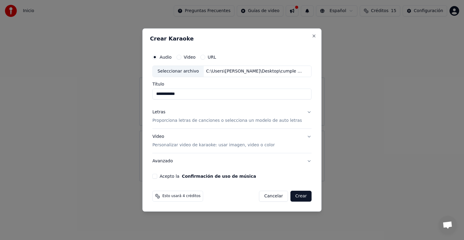 The width and height of the screenshot is (464, 240). Describe the element at coordinates (178, 71) in the screenshot. I see `div: Seleccionar archivo` at that location.